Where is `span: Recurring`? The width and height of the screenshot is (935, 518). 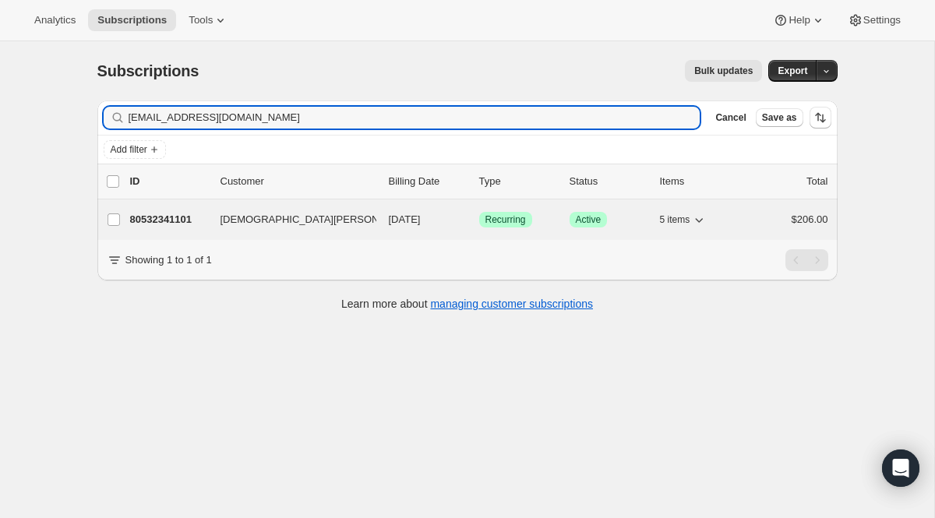 span: Recurring is located at coordinates (506, 220).